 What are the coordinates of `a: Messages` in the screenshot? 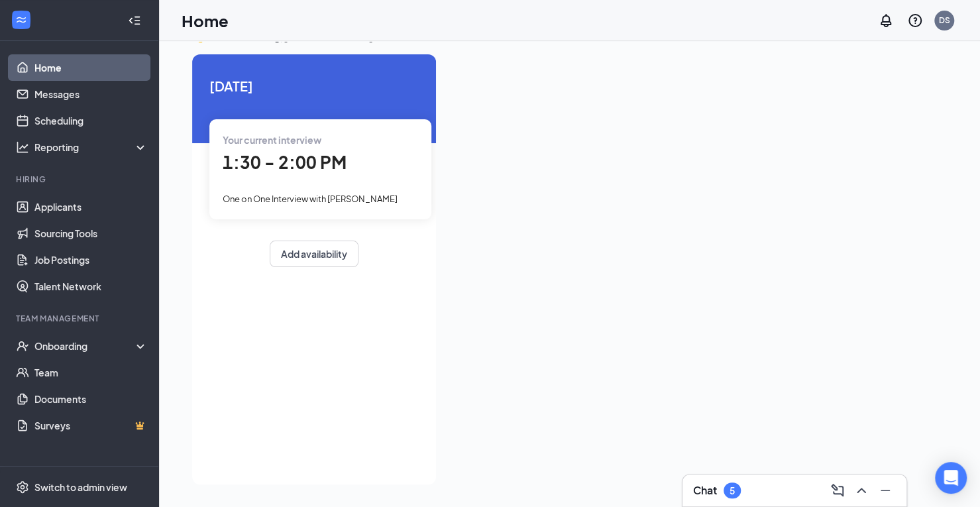 It's located at (91, 94).